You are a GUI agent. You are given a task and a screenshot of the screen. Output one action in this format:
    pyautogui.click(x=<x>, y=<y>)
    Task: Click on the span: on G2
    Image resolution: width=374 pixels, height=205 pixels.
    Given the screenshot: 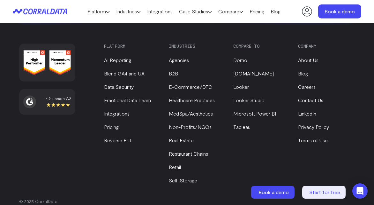 What is the action you would take?
    pyautogui.click(x=65, y=98)
    